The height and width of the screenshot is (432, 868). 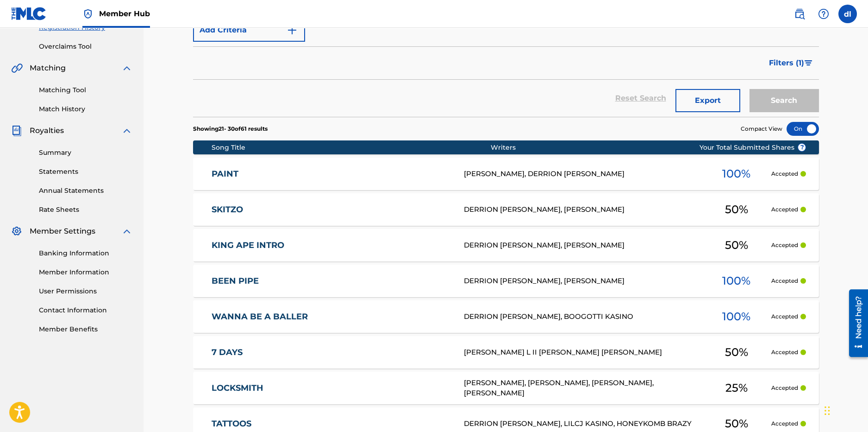 What do you see at coordinates (824, 14) in the screenshot?
I see `div: Help` at bounding box center [824, 14].